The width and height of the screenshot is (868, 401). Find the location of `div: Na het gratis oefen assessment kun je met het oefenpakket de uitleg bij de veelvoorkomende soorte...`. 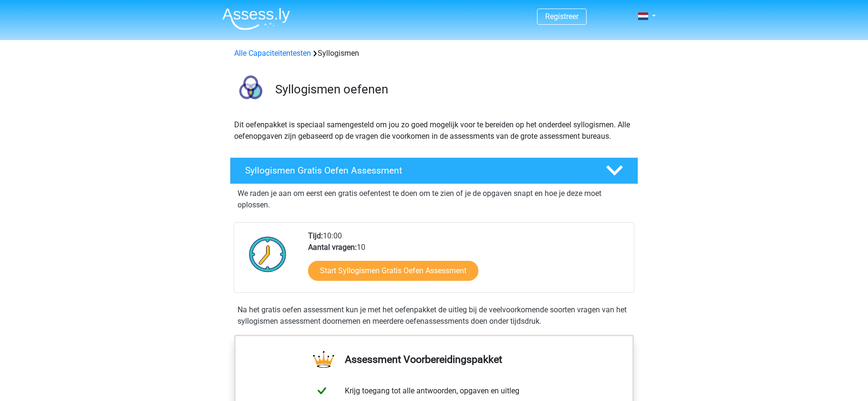

div: Na het gratis oefen assessment kun je met het oefenpakket de uitleg bij de veelvoorkomende soorte... is located at coordinates (434, 316).